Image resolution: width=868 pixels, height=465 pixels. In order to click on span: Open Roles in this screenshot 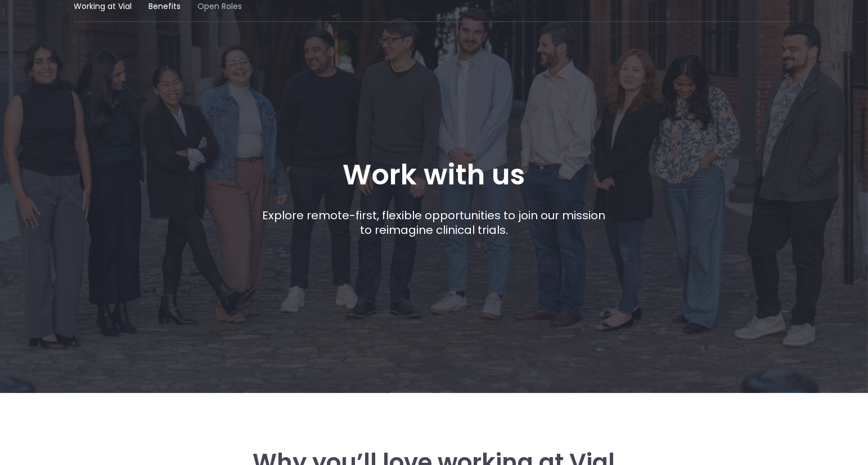, I will do `click(220, 6)`.